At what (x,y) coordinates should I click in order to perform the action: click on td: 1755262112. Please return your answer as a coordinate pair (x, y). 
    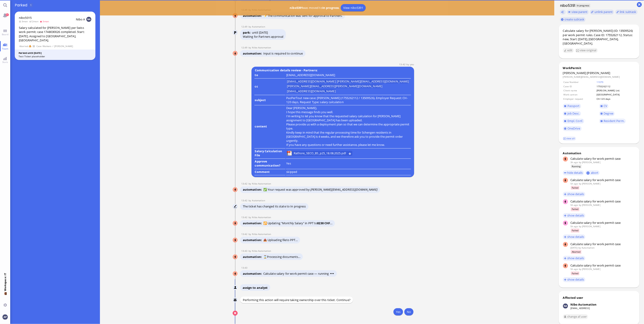
    Looking at the image, I should click on (616, 86).